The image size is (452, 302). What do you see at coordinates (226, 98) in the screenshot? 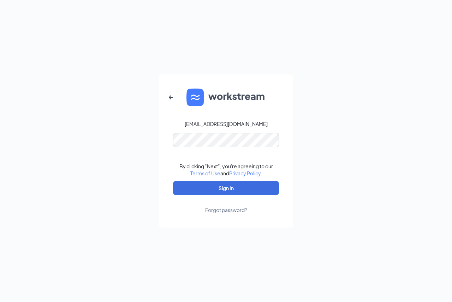
I see `img: WS logo and Workstream text` at bounding box center [226, 98].